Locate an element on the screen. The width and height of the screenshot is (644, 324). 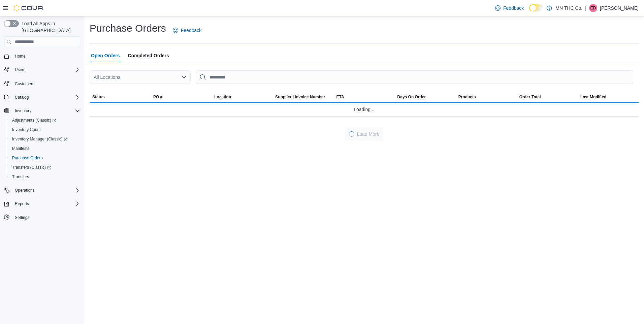
span: Open Orders is located at coordinates (105, 55).